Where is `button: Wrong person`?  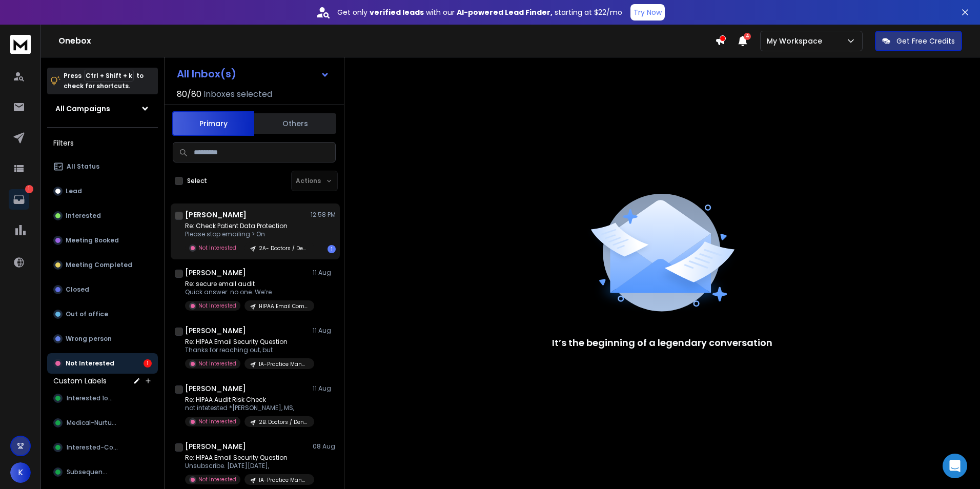 button: Wrong person is located at coordinates (102, 339).